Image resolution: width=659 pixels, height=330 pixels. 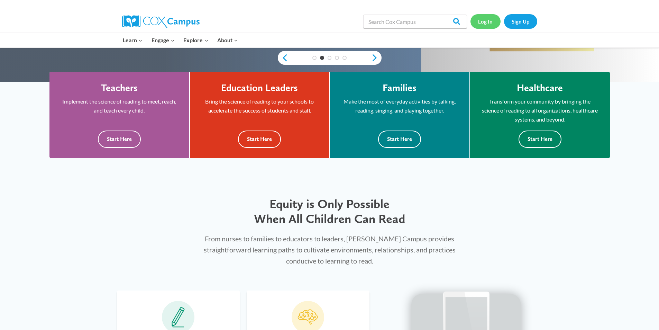 I want to click on img: Cox Campus, so click(x=161, y=21).